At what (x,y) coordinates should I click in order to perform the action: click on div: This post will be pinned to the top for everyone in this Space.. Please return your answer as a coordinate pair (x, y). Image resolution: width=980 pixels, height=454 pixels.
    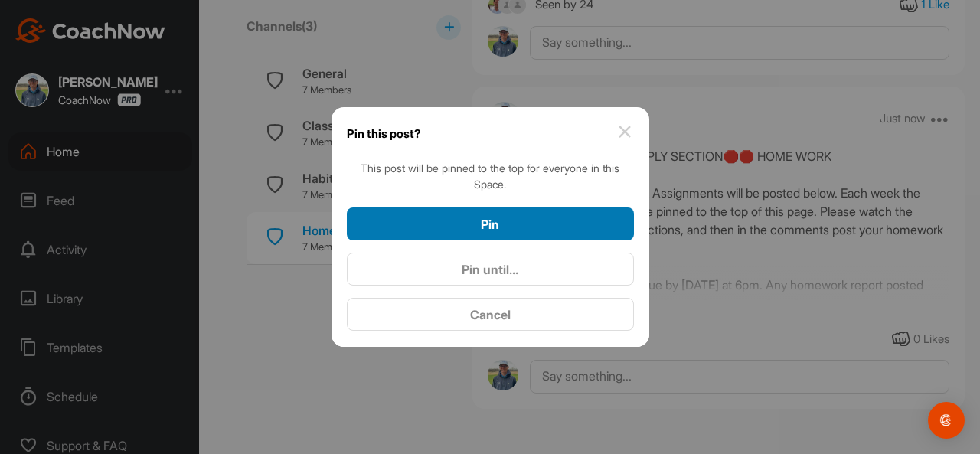
    Looking at the image, I should click on (490, 176).